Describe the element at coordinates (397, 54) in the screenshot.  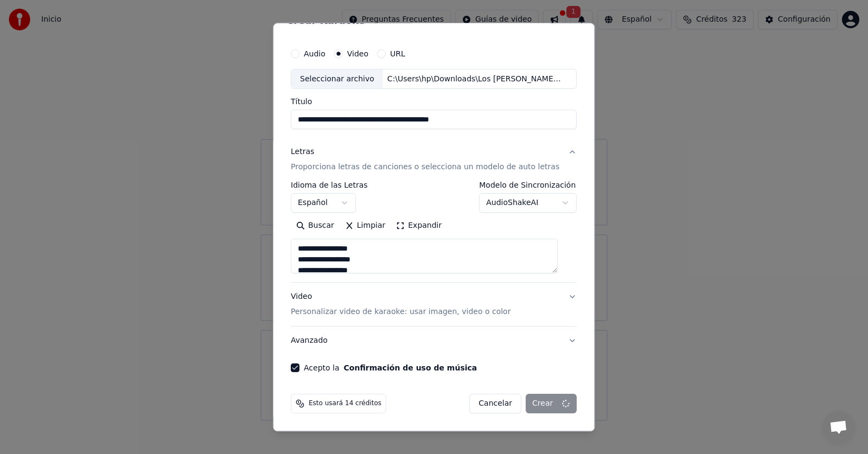
I see `label: URL` at that location.